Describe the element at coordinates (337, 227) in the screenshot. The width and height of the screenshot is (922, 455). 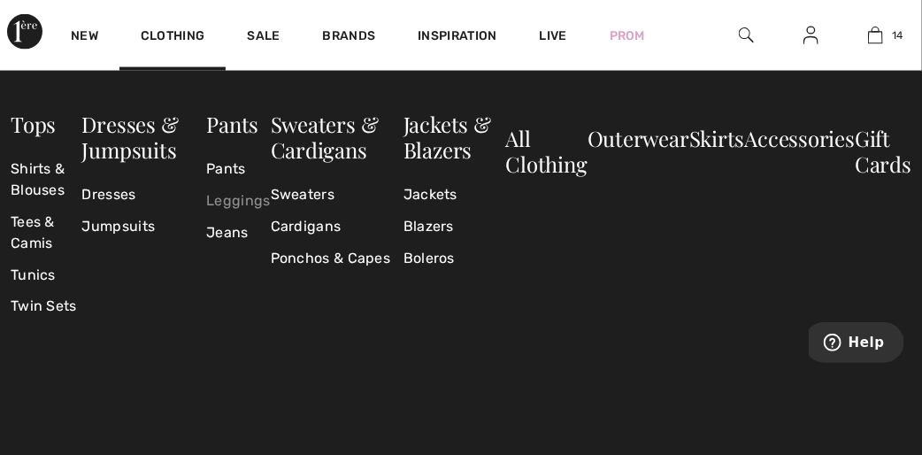
I see `a: Cardigans` at that location.